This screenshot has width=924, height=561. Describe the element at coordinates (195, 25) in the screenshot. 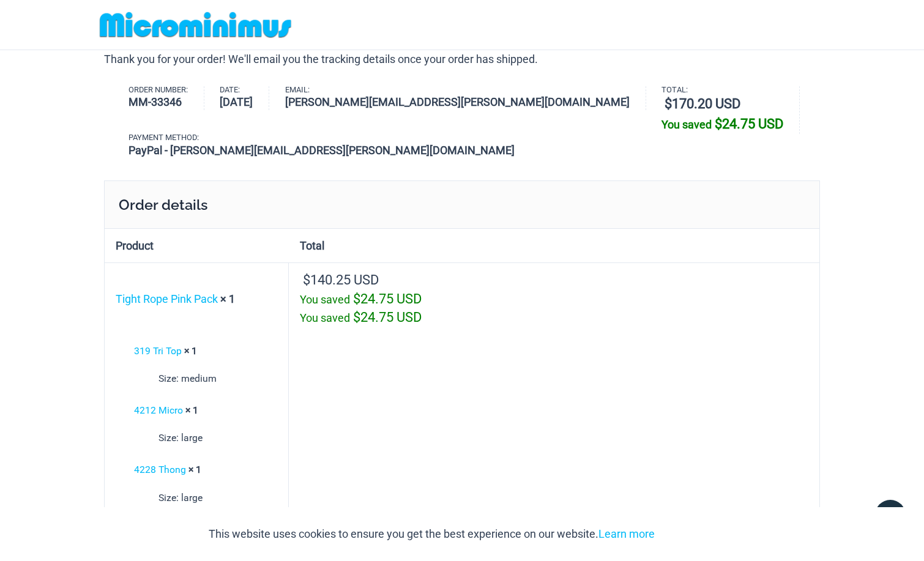

I see `img: MM SHOP LOGO FLAT` at that location.